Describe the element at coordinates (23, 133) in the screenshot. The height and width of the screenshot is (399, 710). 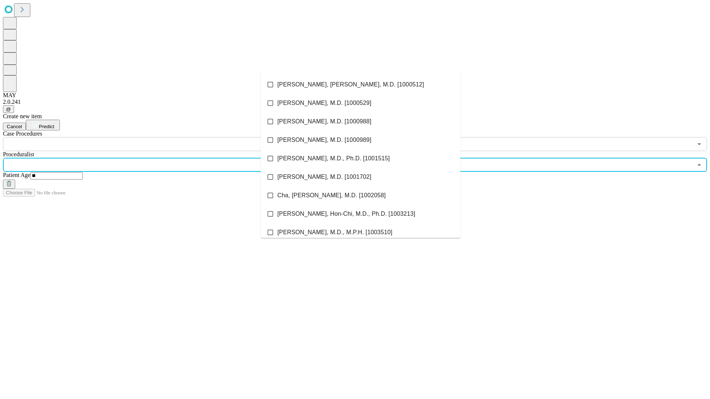
I see `span: Scheduled Procedure` at that location.